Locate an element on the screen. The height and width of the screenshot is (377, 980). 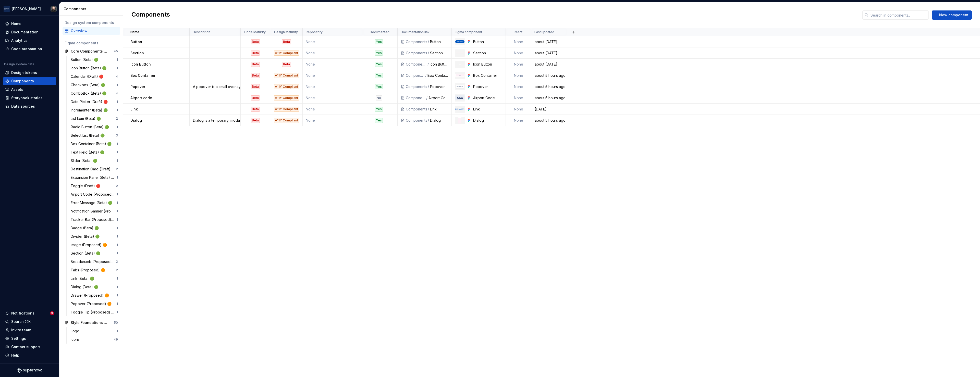
a: Image (Proposed) 🟠1 is located at coordinates (94, 245).